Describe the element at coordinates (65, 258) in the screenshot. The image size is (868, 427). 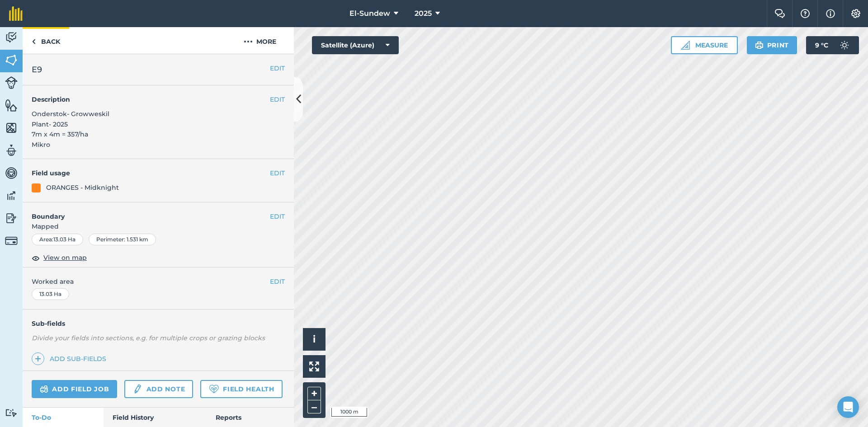
I see `span: View on map` at that location.